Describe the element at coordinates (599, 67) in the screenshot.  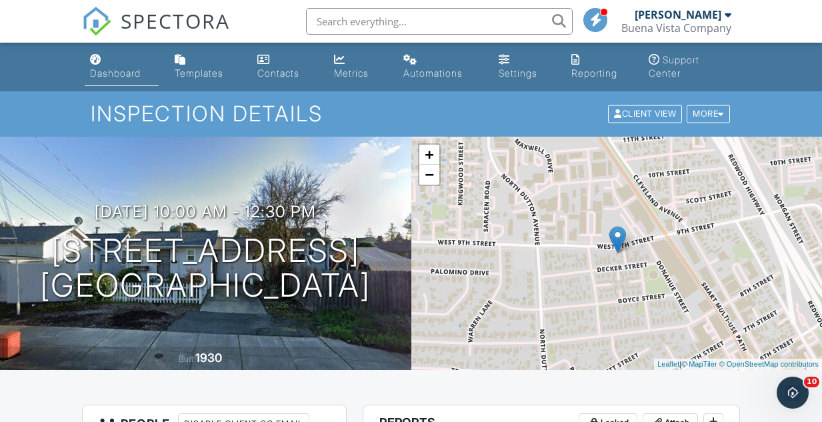
I see `a: Reporting` at that location.